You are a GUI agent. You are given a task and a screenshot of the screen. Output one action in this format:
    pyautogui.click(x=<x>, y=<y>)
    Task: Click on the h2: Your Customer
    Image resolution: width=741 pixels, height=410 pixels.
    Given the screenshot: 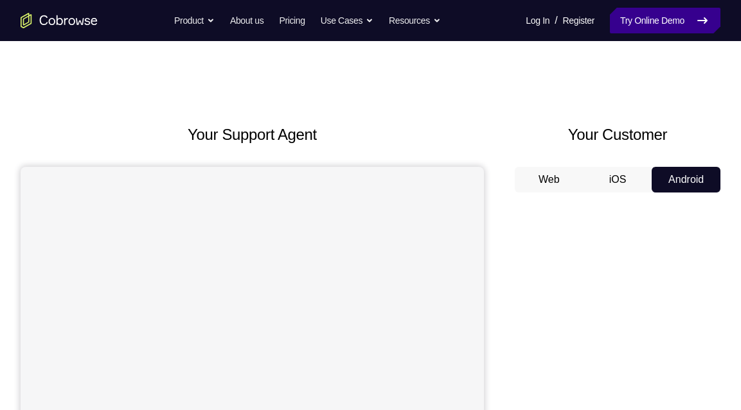 What is the action you would take?
    pyautogui.click(x=617, y=135)
    